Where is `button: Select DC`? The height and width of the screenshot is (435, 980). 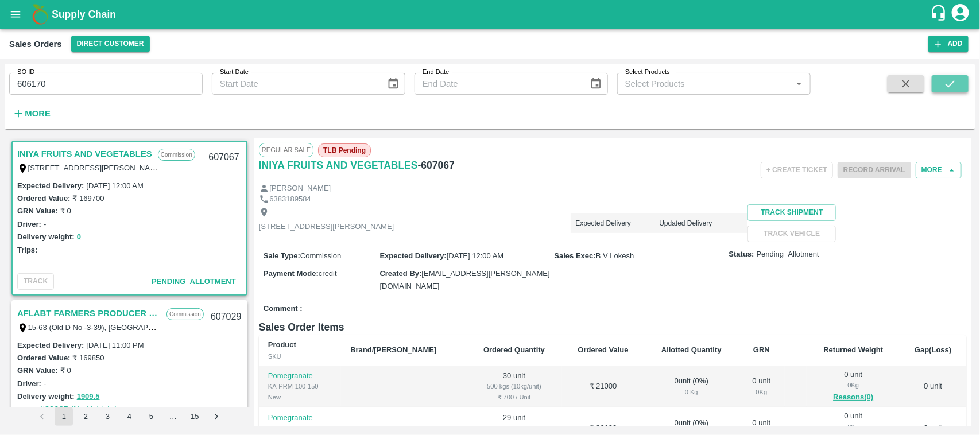 button: Select DC is located at coordinates (110, 44).